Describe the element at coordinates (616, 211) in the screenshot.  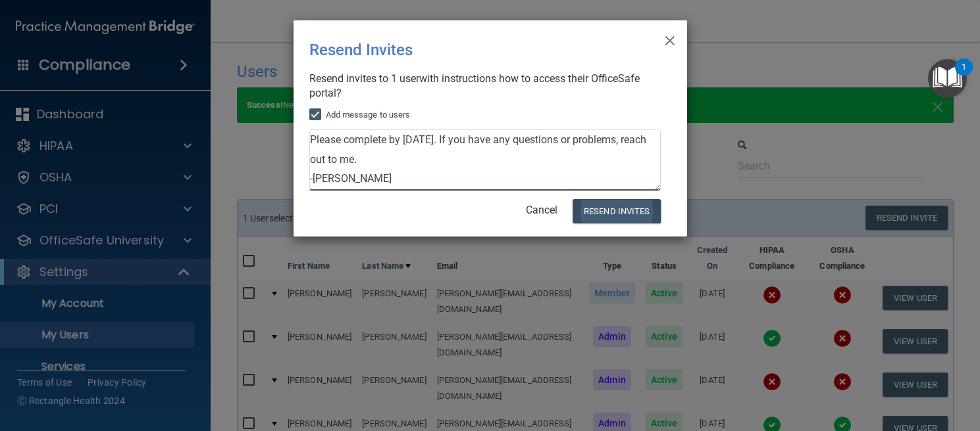
I see `button: Resend Invites` at that location.